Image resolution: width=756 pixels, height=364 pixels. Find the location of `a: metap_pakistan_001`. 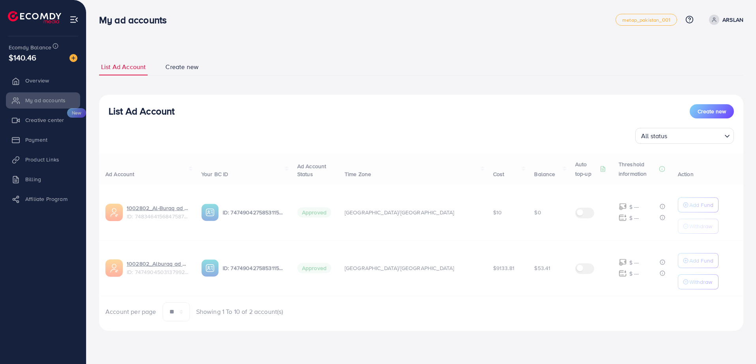

a: metap_pakistan_001 is located at coordinates (646, 20).